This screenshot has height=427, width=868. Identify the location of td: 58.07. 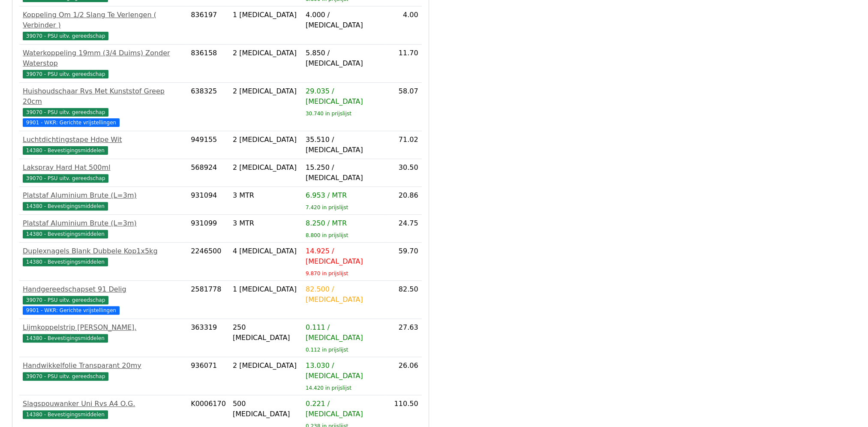
(404, 107).